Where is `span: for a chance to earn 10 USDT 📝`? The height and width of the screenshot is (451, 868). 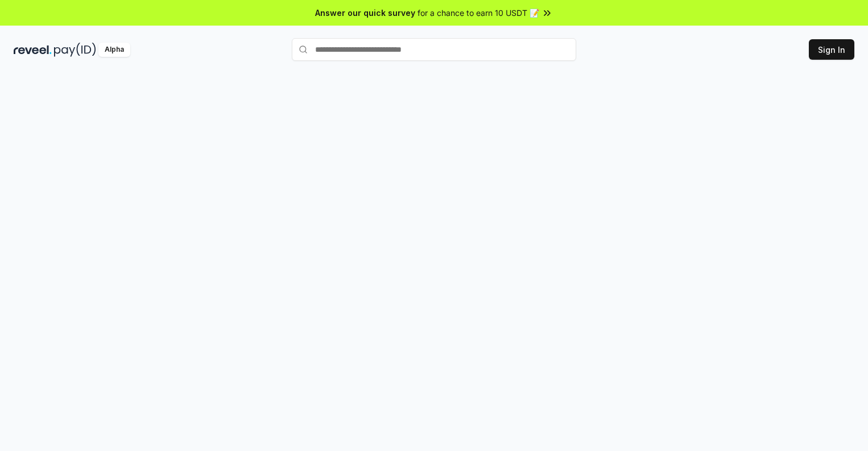 span: for a chance to earn 10 USDT 📝 is located at coordinates (478, 13).